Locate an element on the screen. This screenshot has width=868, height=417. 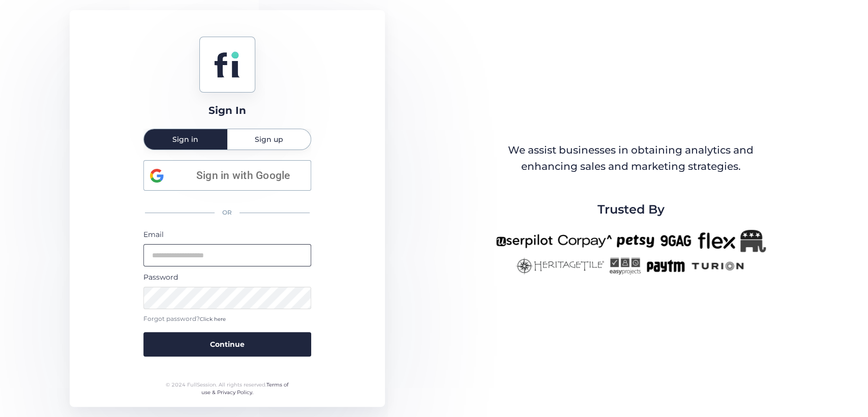
img: userpilot-new.png is located at coordinates (524, 241).